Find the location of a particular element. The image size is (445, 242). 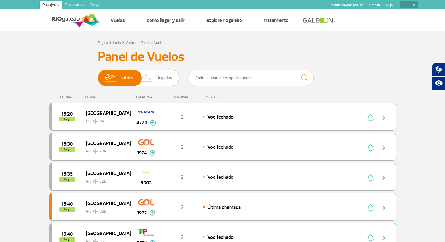

a: Explore RIOgaleão is located at coordinates (224, 20).